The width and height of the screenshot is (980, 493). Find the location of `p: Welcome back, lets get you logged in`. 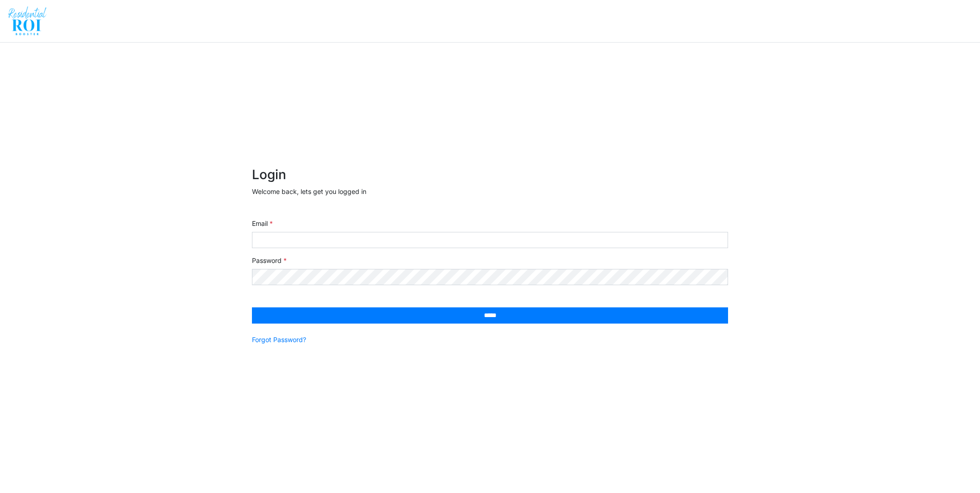

p: Welcome back, lets get you logged in is located at coordinates (490, 191).